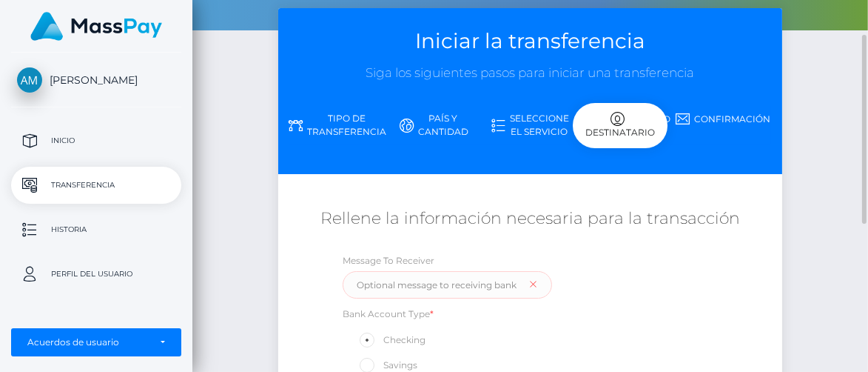 Image resolution: width=868 pixels, height=372 pixels. Describe the element at coordinates (388, 314) in the screenshot. I see `label: Bank Account Type` at that location.